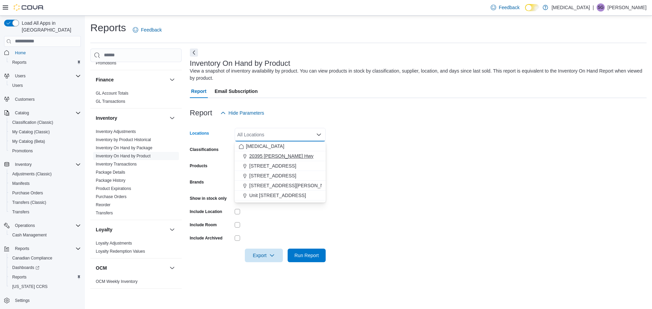  Describe the element at coordinates (172, 268) in the screenshot. I see `button: OCM` at that location.